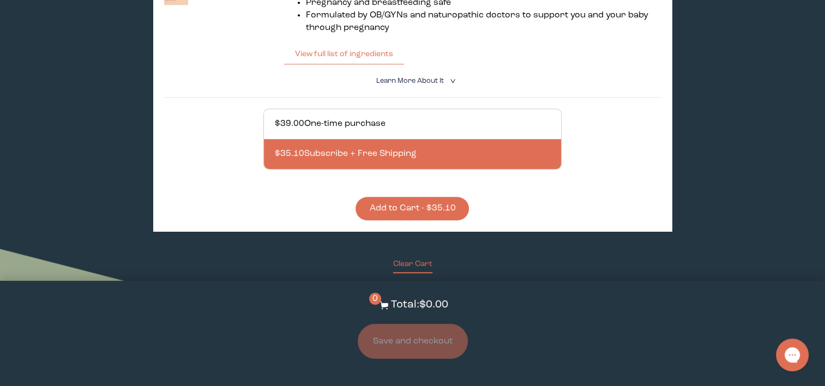  What do you see at coordinates (375, 299) in the screenshot?
I see `span: 0` at bounding box center [375, 299].